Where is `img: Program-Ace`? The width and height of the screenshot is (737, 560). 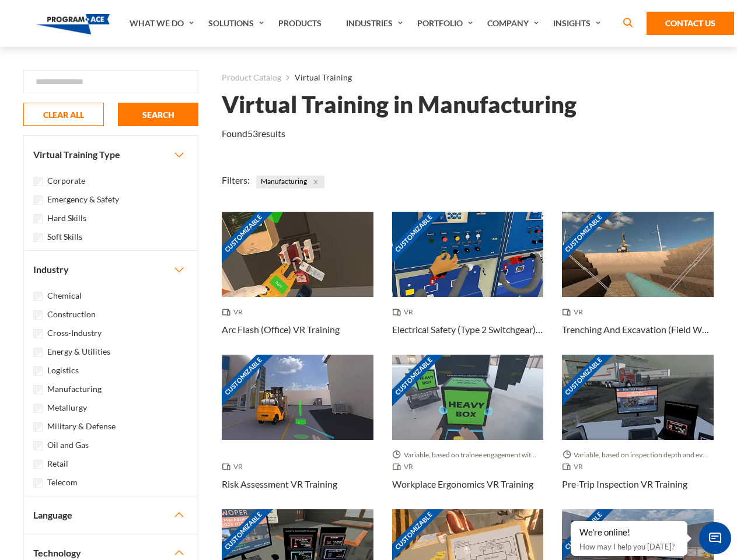
img: Program-Ace is located at coordinates (73, 24).